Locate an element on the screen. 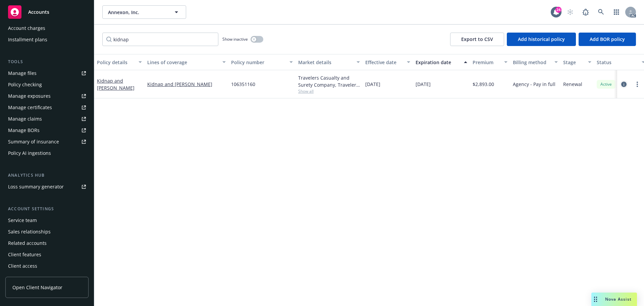  div: Policy details is located at coordinates (116, 62).